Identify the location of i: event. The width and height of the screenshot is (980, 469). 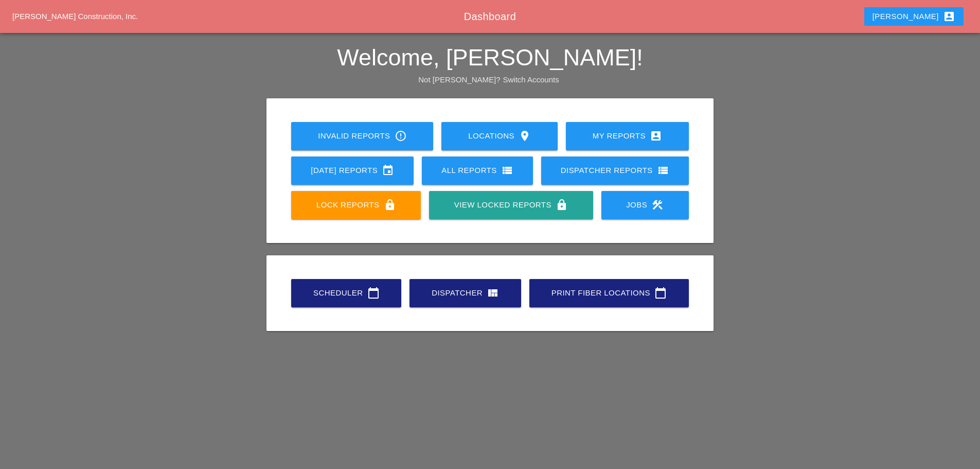
(388, 170).